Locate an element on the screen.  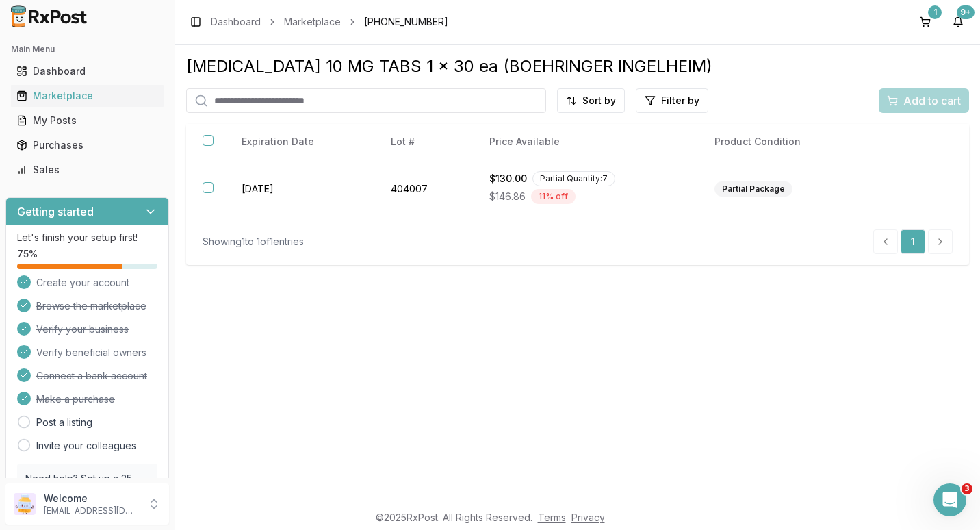
th: Lot # is located at coordinates (423, 142).